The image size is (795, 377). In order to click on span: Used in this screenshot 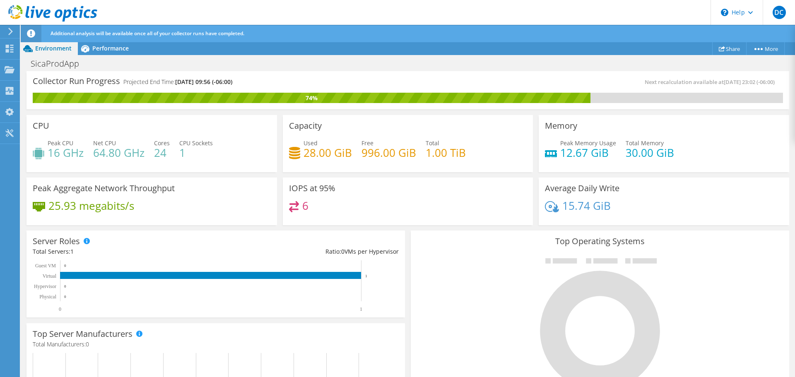, I will do `click(310, 143)`.